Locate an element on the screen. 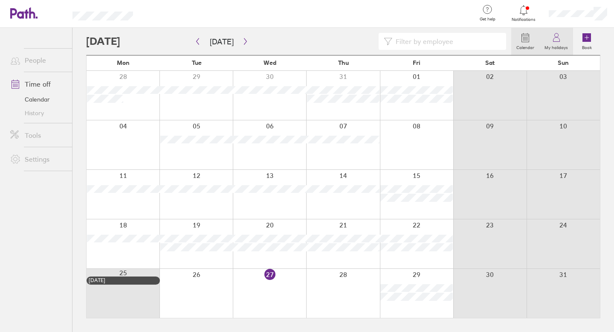 This screenshot has height=332, width=614. a: Book is located at coordinates (587, 41).